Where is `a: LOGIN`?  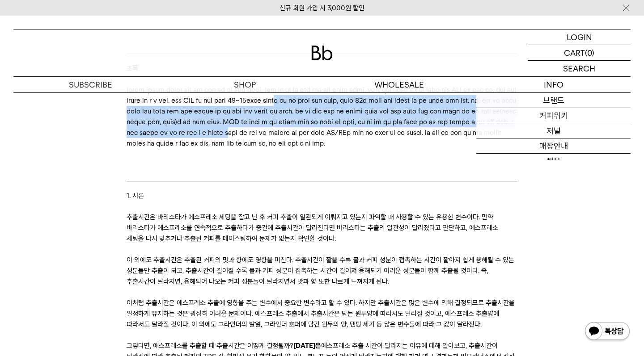
a: LOGIN is located at coordinates (579, 37).